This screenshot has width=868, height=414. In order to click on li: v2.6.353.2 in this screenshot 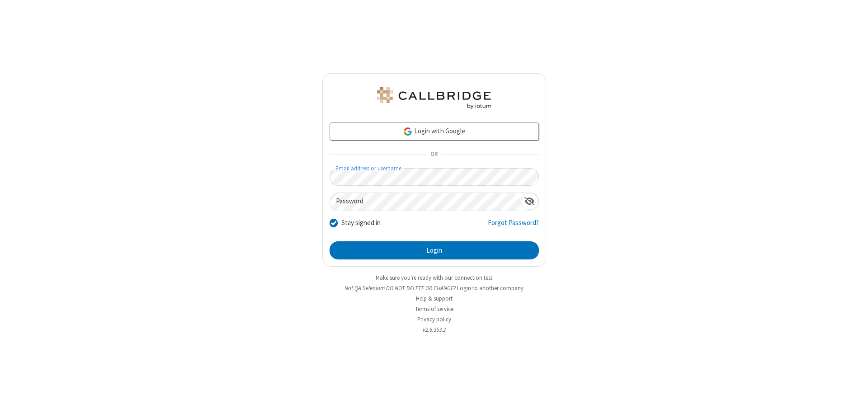, I will do `click(434, 330)`.